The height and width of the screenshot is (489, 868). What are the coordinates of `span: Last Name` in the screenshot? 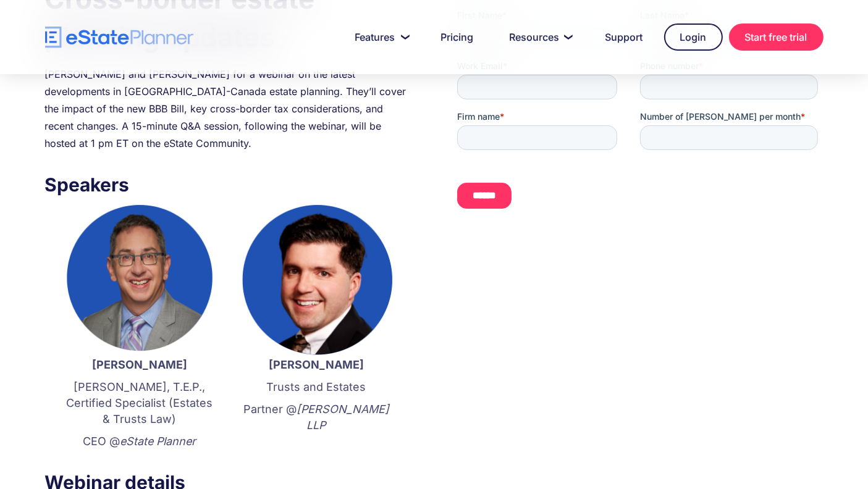 It's located at (205, 6).